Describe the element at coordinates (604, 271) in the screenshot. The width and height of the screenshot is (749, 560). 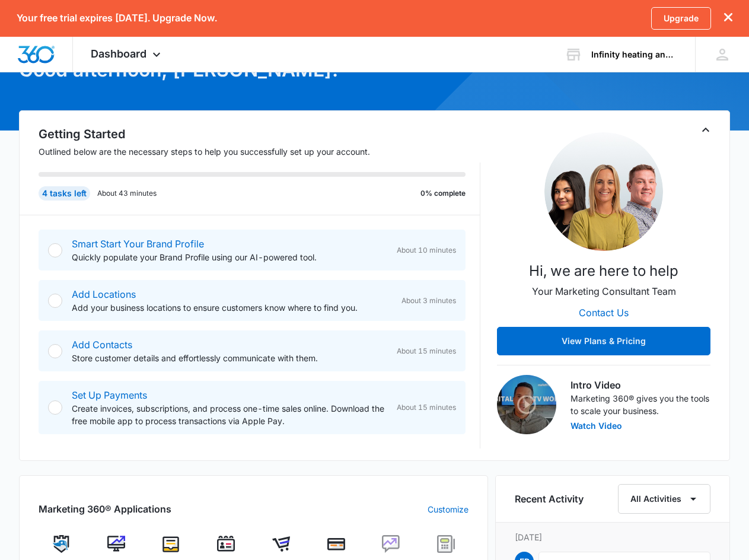
I see `p: Hi, we are here to help` at that location.